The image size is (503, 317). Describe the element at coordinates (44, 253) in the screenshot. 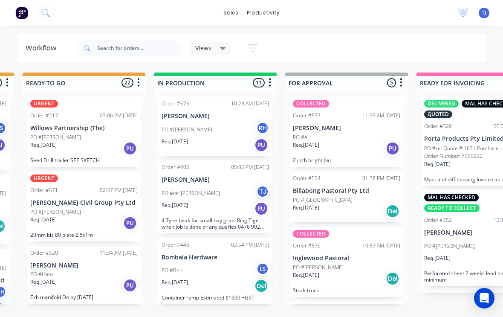

I see `div: Order #520` at that location.